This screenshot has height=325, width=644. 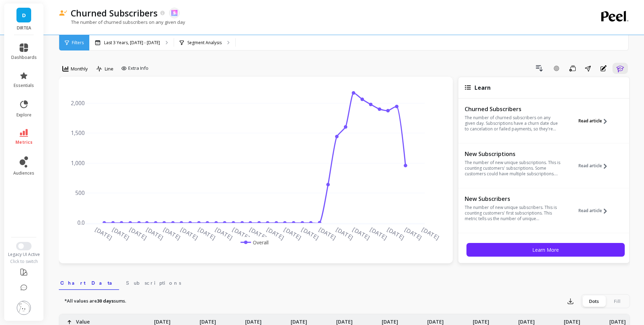 I want to click on p: The number of new unique subscribers. This is counting customers' first subscriptions. This metri..., so click(x=513, y=213).